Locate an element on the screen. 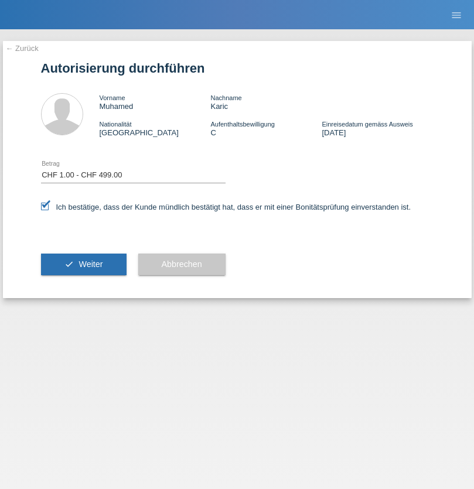  div: Karic is located at coordinates (266, 102).